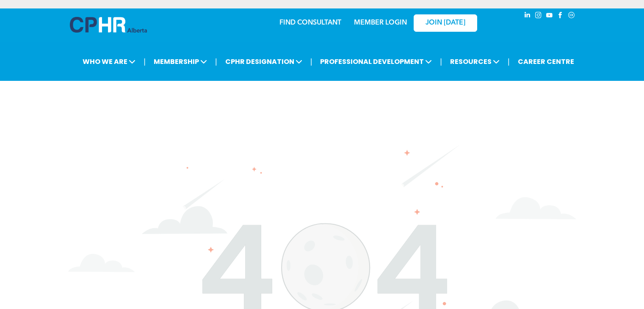 Image resolution: width=644 pixels, height=309 pixels. Describe the element at coordinates (474, 62) in the screenshot. I see `span: RESOURCES` at that location.